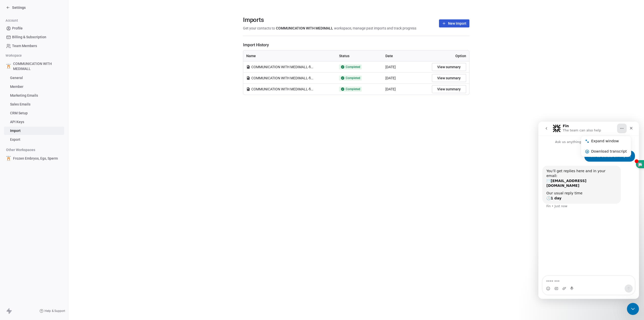 Image resolution: width=644 pixels, height=320 pixels. Describe the element at coordinates (17, 78) in the screenshot. I see `span: General` at that location.